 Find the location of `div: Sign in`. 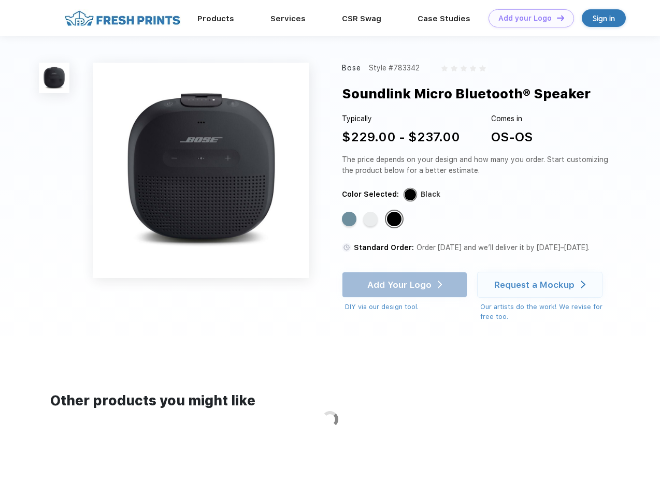

div: Sign in is located at coordinates (604, 18).